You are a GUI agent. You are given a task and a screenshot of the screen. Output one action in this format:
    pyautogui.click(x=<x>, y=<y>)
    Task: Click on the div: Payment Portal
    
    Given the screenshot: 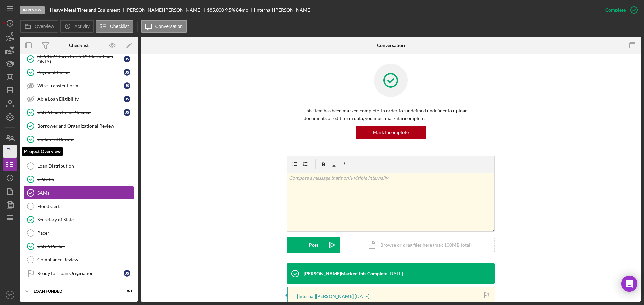 What is the action you would take?
    pyautogui.click(x=80, y=73)
    